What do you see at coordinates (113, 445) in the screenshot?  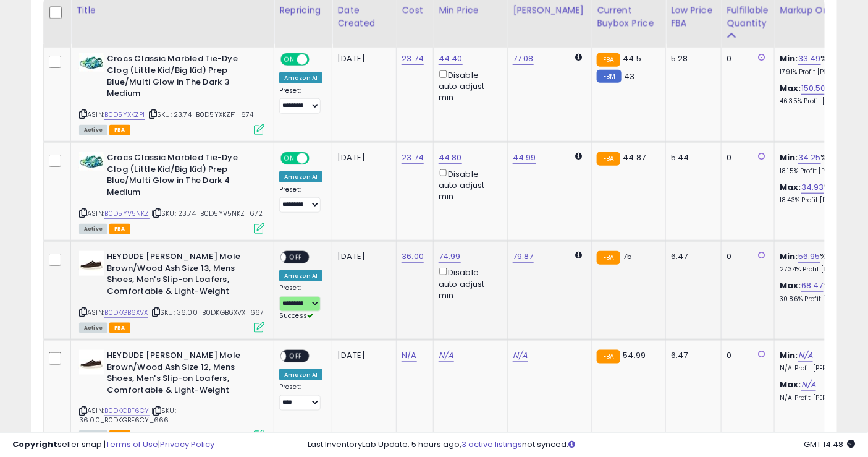 I see `div: seller snap | |` at bounding box center [113, 445].